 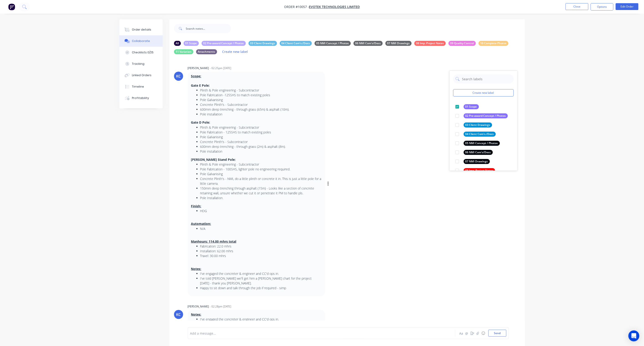 What do you see at coordinates (201, 223) in the screenshot?
I see `strong: Automation:` at bounding box center [201, 223].